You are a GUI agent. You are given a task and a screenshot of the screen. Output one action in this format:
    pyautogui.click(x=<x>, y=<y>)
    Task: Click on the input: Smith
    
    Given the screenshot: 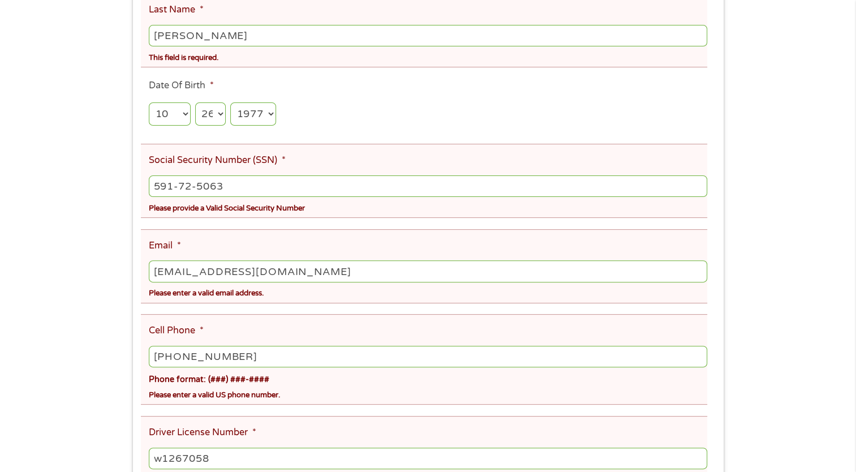 What is the action you would take?
    pyautogui.click(x=428, y=36)
    